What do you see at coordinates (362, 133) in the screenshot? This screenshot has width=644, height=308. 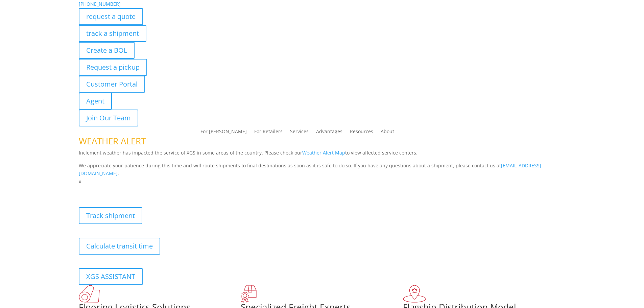 I see `a: Resources` at bounding box center [362, 133].